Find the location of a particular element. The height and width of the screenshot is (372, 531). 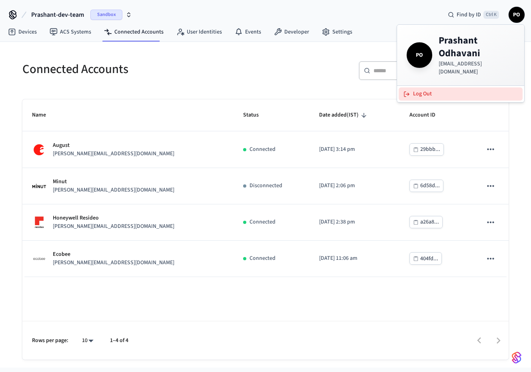

span: Status is located at coordinates (256, 115).